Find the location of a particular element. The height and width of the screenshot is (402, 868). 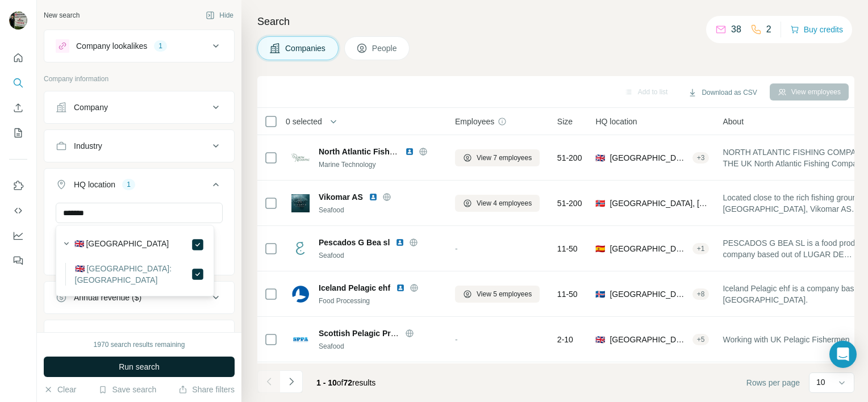

img: Logo of Iceland Pelagic ehf is located at coordinates (300, 295).